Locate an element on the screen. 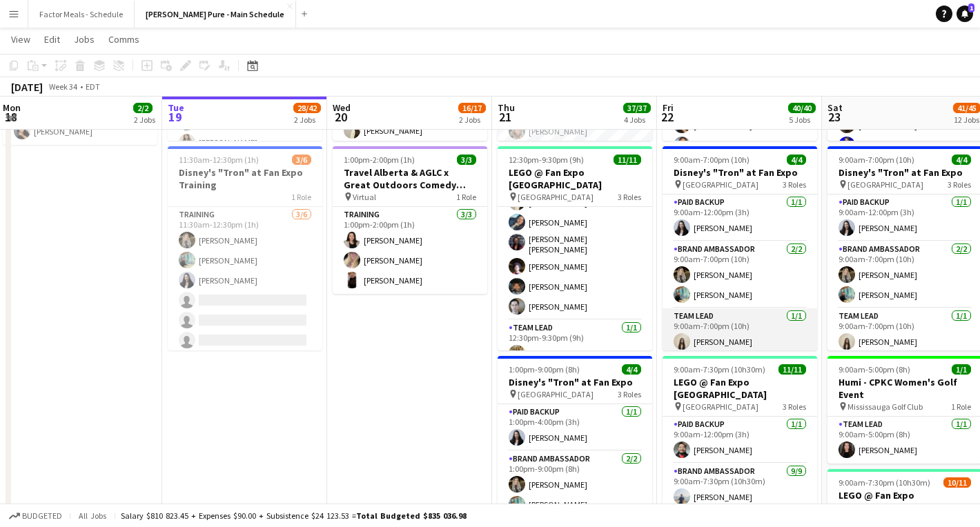  span: 18 is located at coordinates (10, 116).